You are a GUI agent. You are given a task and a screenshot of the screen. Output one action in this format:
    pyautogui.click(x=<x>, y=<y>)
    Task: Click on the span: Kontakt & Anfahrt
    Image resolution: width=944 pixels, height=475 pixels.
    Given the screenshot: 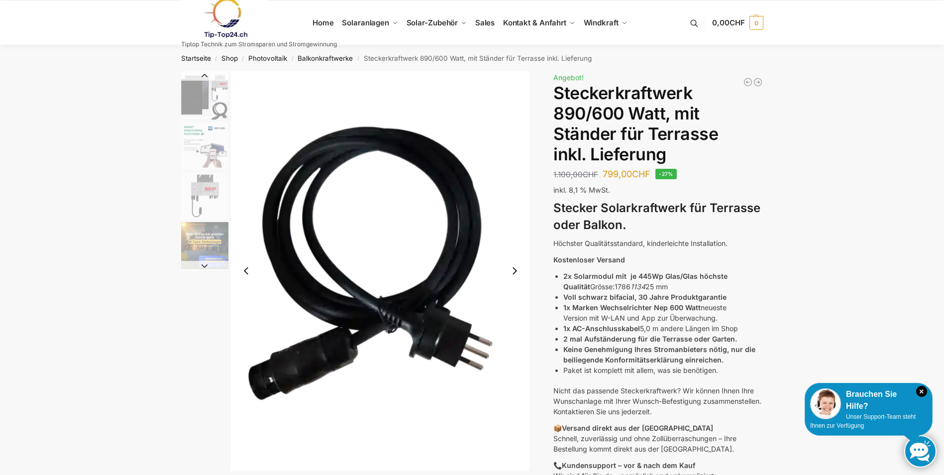 What is the action you would take?
    pyautogui.click(x=535, y=22)
    